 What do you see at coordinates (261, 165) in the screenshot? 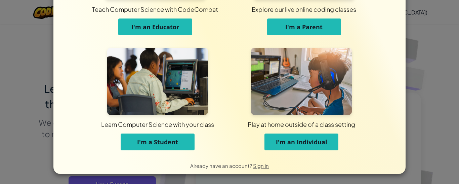
I see `a: Sign in` at bounding box center [261, 165].